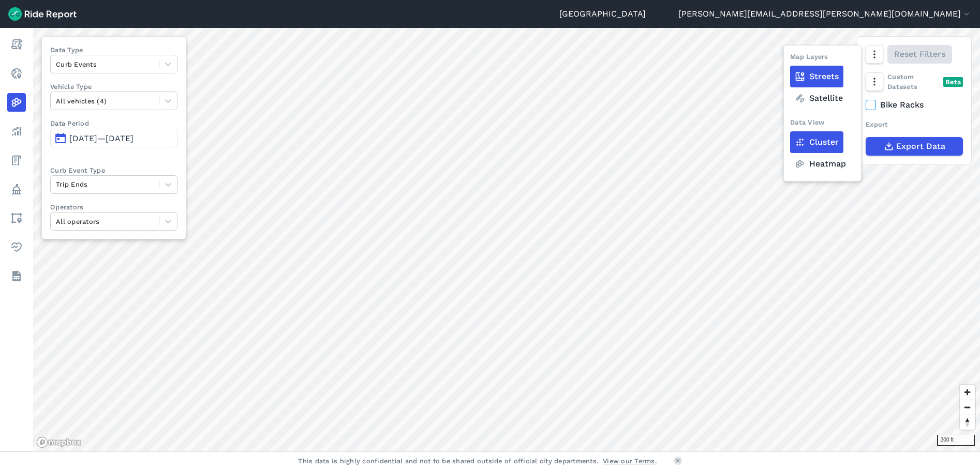  I want to click on label: Data Type, so click(114, 50).